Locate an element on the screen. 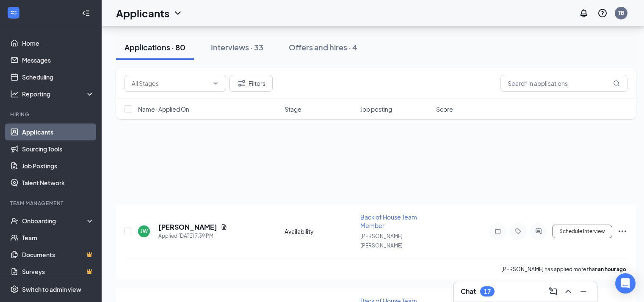 This screenshot has width=644, height=302. svg: Filter is located at coordinates (242, 83).